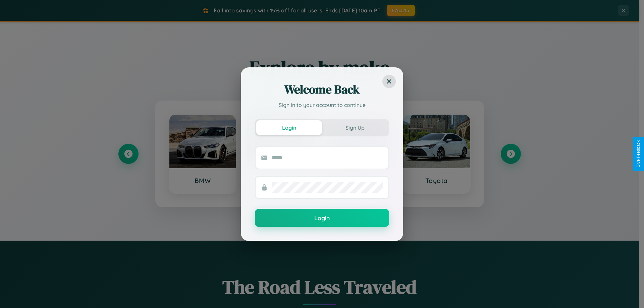  What do you see at coordinates (322, 89) in the screenshot?
I see `h2: Welcome Back` at bounding box center [322, 89].